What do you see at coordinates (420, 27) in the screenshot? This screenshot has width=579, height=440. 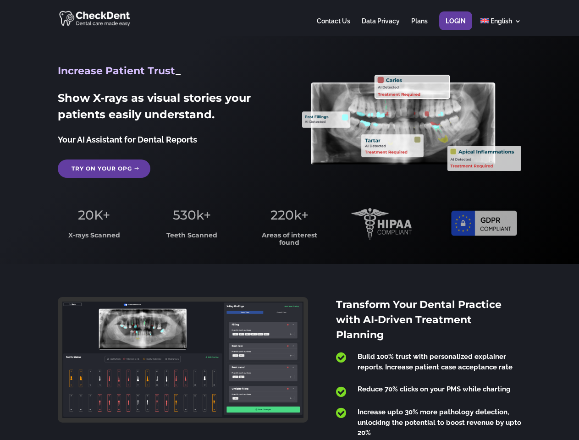 I see `a: Plans` at bounding box center [420, 27].